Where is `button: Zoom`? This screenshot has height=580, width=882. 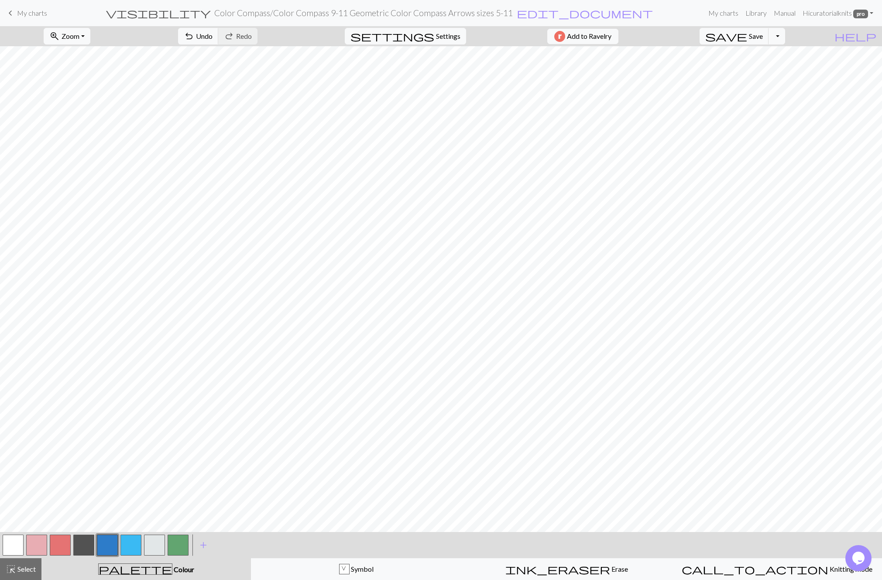 button: Zoom is located at coordinates (67, 36).